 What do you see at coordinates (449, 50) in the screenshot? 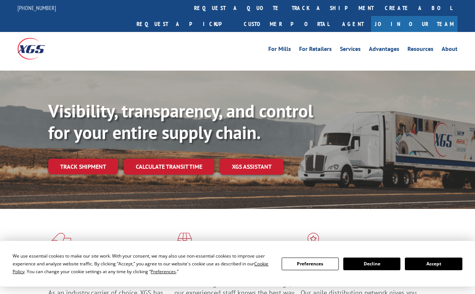
I see `a: About` at bounding box center [449, 50].